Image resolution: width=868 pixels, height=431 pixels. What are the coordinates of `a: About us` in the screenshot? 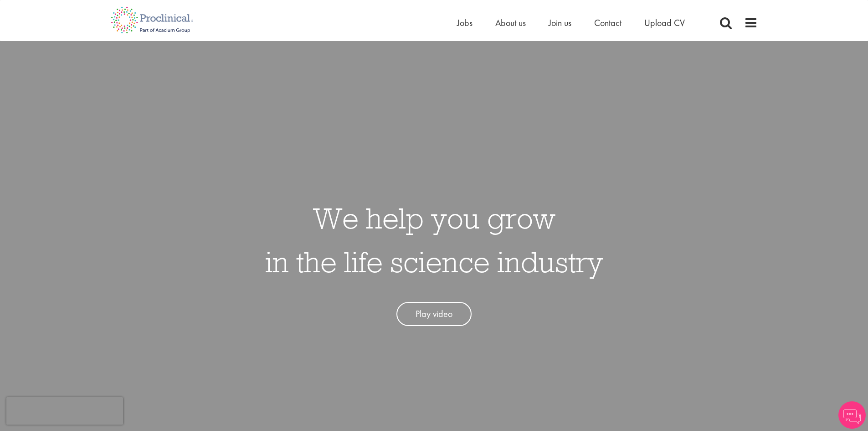 It's located at (511, 23).